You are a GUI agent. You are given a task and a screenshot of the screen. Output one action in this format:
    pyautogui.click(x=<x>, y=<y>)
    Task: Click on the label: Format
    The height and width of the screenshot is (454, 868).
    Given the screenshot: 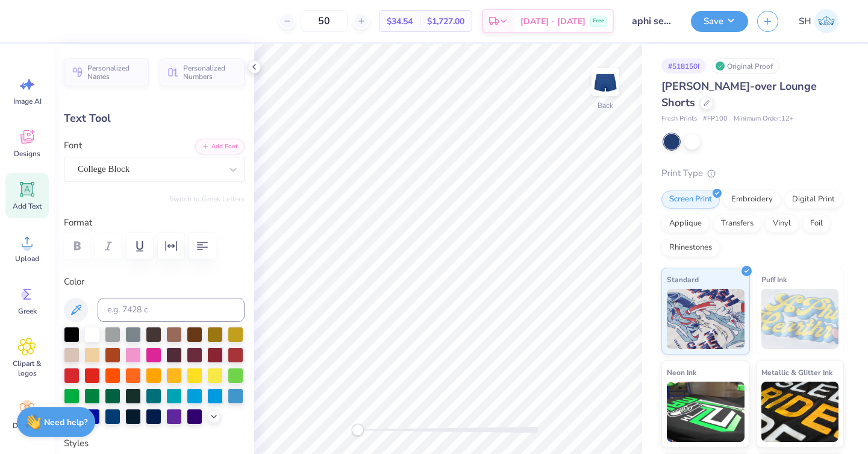 What is the action you would take?
    pyautogui.click(x=154, y=223)
    